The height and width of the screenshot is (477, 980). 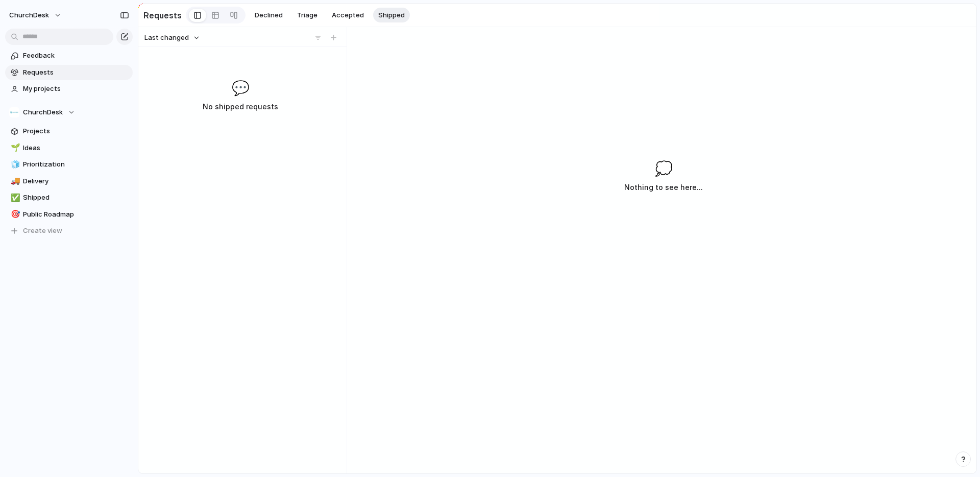 I want to click on div: ✅Shipped, so click(x=69, y=198).